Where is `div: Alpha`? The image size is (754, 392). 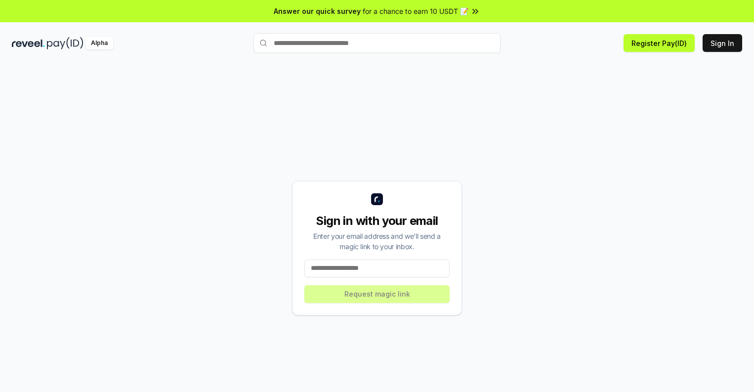
div: Alpha is located at coordinates (99, 43).